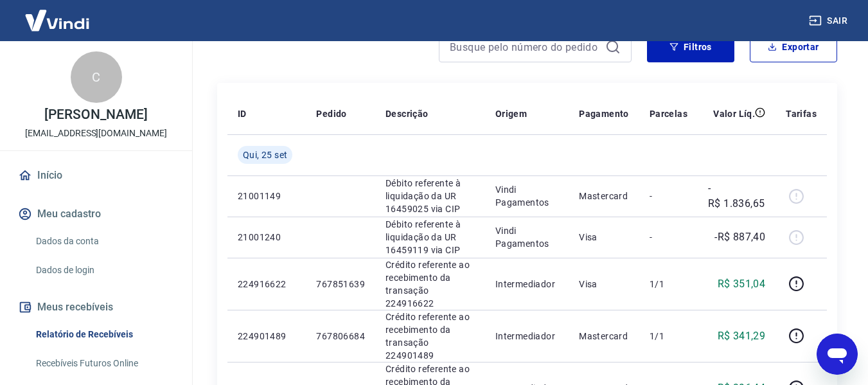  I want to click on p: 224901489, so click(267, 336).